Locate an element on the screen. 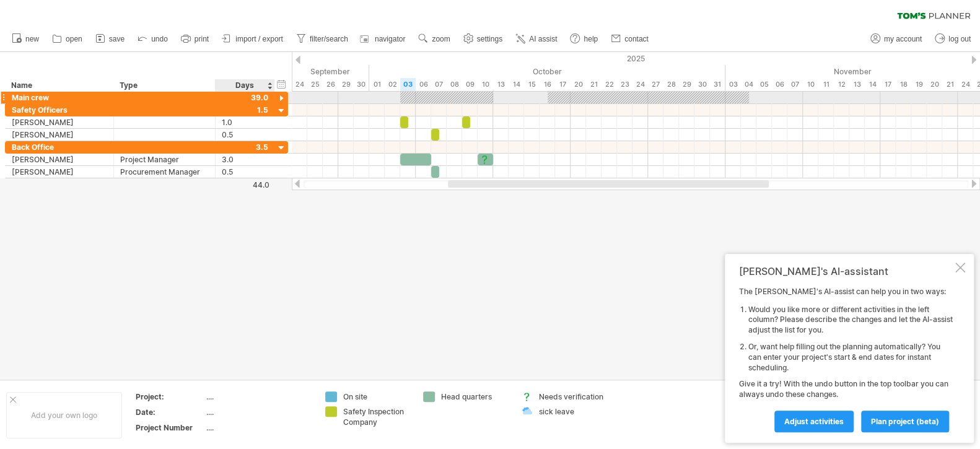  span: undo is located at coordinates (159, 39).